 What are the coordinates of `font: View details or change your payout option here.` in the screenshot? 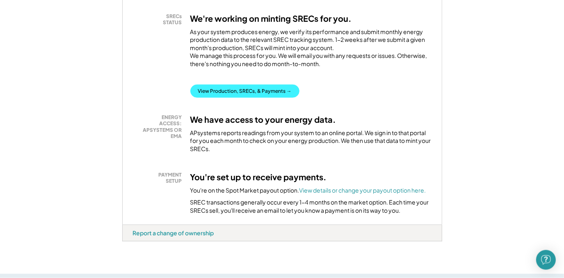 It's located at (363, 190).